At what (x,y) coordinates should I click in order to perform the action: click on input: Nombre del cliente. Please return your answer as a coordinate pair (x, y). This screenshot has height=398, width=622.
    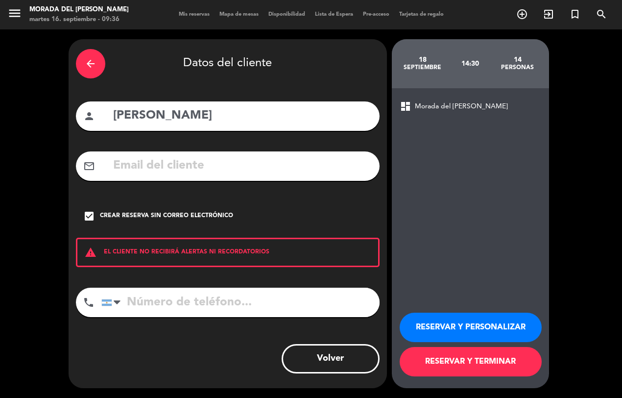
    Looking at the image, I should click on (242, 116).